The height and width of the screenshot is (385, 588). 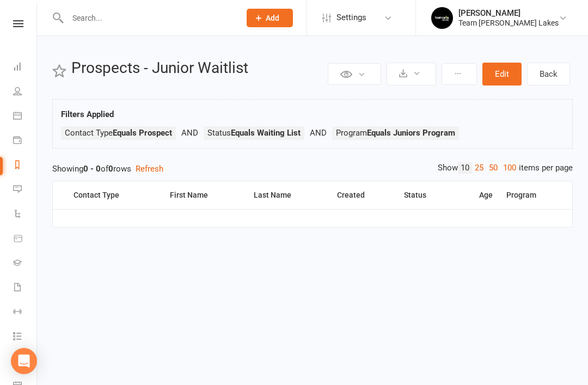 I want to click on div: Last Name, so click(x=289, y=195).